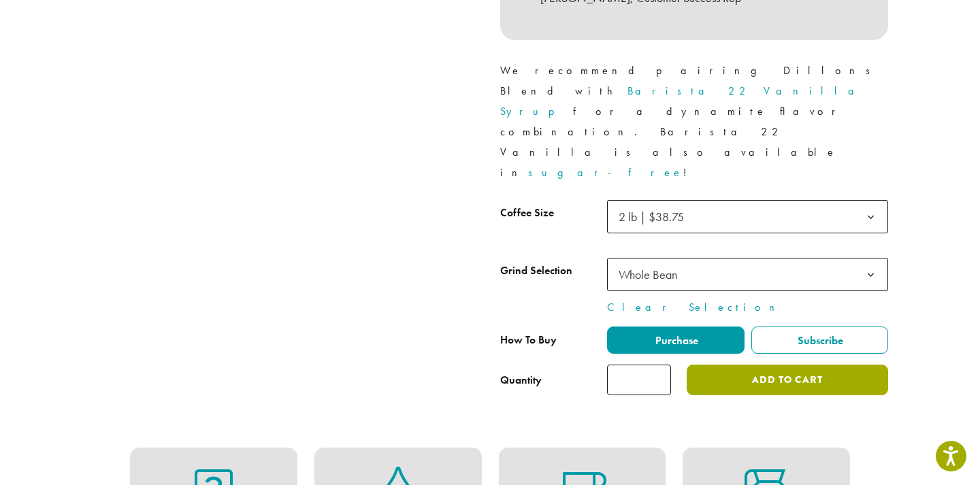 The image size is (980, 485). I want to click on span: How To Buy, so click(528, 340).